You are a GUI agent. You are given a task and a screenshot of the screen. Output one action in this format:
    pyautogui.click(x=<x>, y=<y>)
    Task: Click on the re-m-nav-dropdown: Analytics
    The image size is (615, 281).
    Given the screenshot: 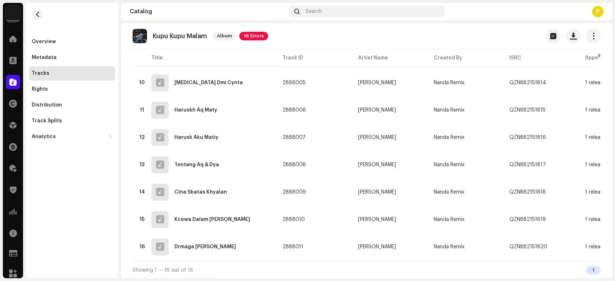 What is the action you would take?
    pyautogui.click(x=72, y=137)
    